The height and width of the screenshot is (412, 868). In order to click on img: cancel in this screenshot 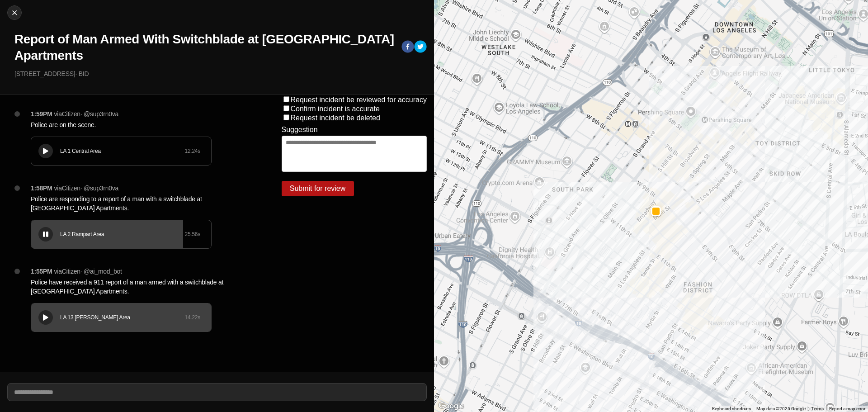, I will do `click(15, 13)`.